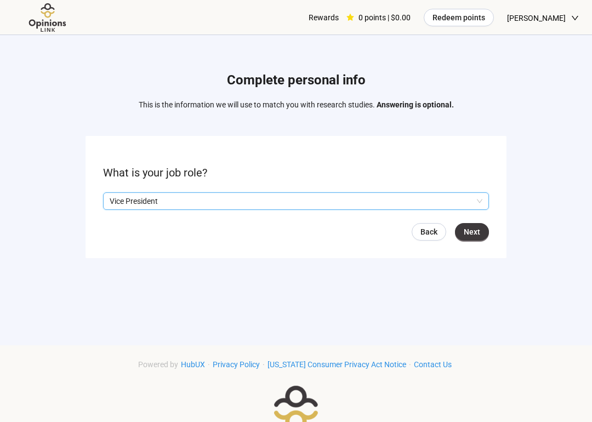 Image resolution: width=592 pixels, height=422 pixels. Describe the element at coordinates (193, 365) in the screenshot. I see `a: HubUX` at that location.